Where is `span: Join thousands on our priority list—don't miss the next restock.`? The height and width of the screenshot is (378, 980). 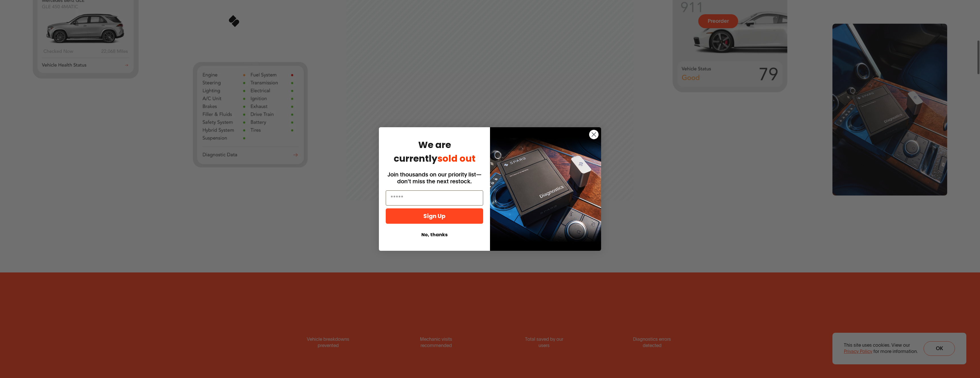
span: Join thousands on our priority list—don't miss the next restock. is located at coordinates (435, 178).